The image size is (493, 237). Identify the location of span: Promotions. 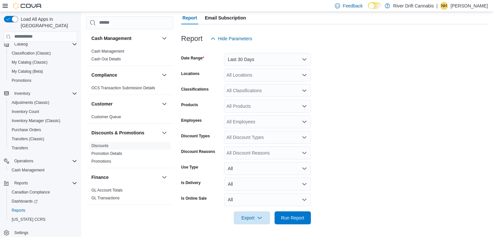
(101, 161).